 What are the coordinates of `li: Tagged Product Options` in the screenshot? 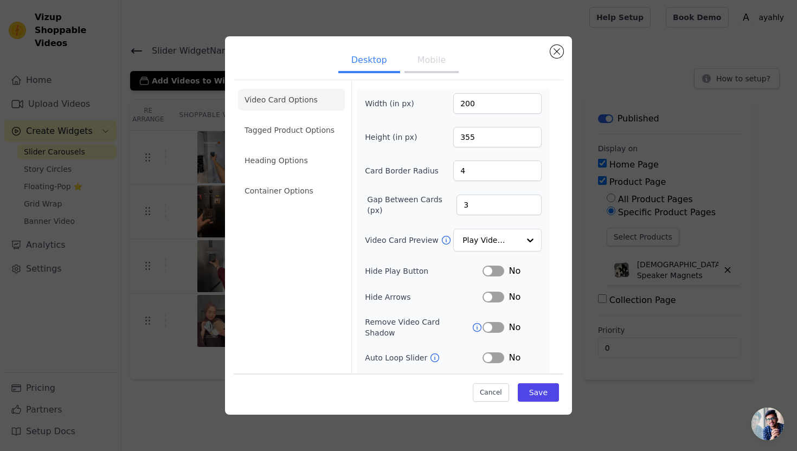 It's located at (291, 130).